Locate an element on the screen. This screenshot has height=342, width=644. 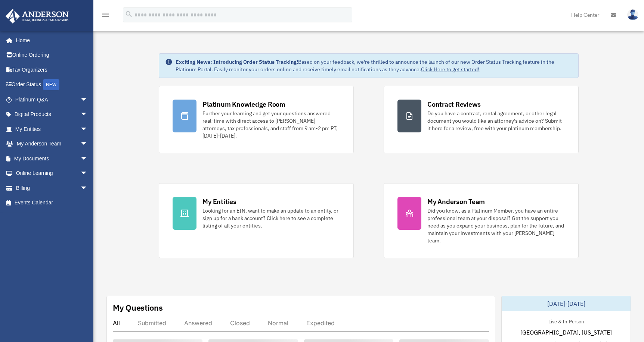
a: Platinum Q&Aarrow_drop_down is located at coordinates (52, 100).